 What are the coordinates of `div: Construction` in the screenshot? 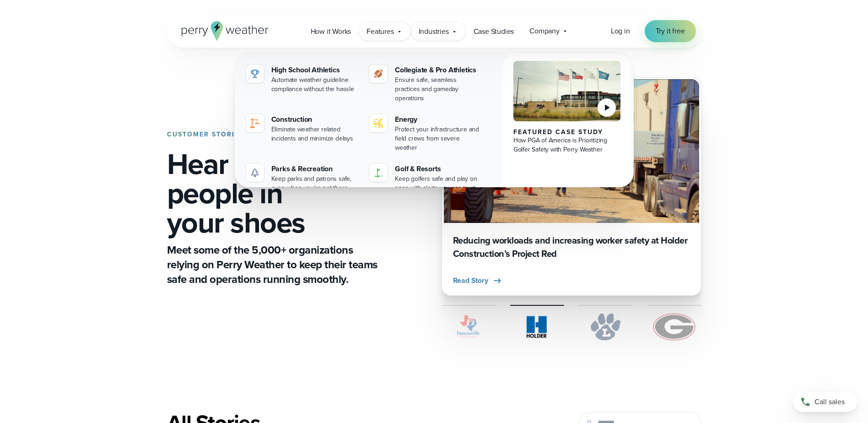 It's located at (315, 119).